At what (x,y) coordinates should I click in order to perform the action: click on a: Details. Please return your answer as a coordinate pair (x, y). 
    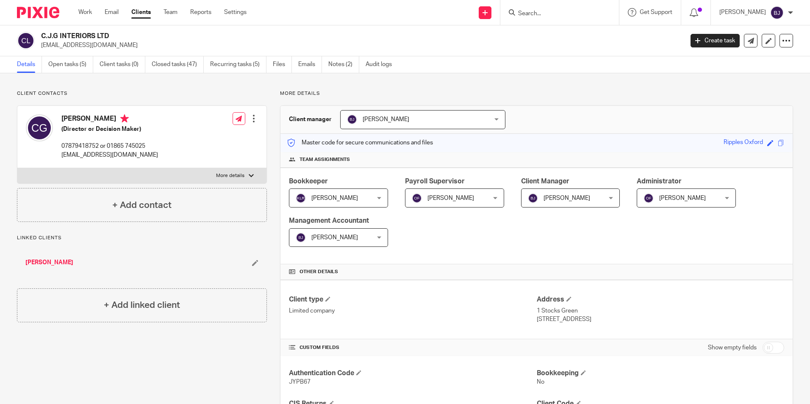
    Looking at the image, I should click on (29, 64).